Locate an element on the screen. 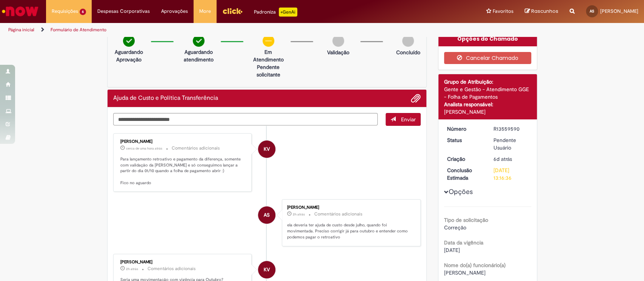 This screenshot has height=281, width=644. time: 29/09/2025 08:57:40 is located at coordinates (132, 269).